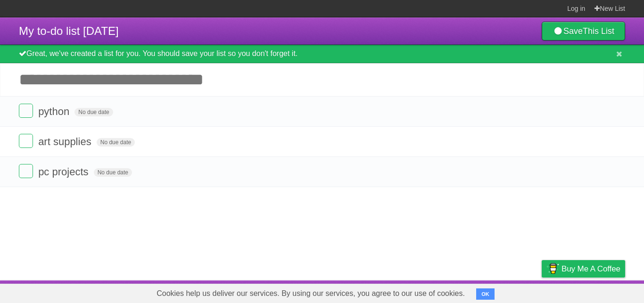 This screenshot has width=644, height=303. What do you see at coordinates (426, 292) in the screenshot?
I see `a: About` at bounding box center [426, 292].